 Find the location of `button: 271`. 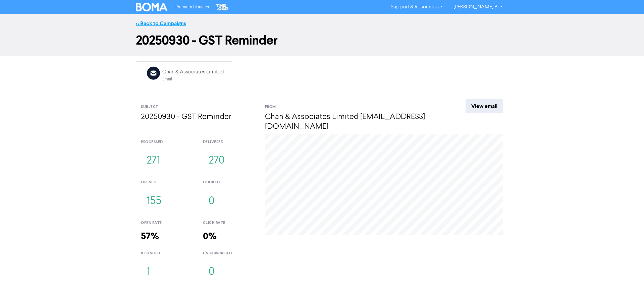

button: 271 is located at coordinates (153, 161).